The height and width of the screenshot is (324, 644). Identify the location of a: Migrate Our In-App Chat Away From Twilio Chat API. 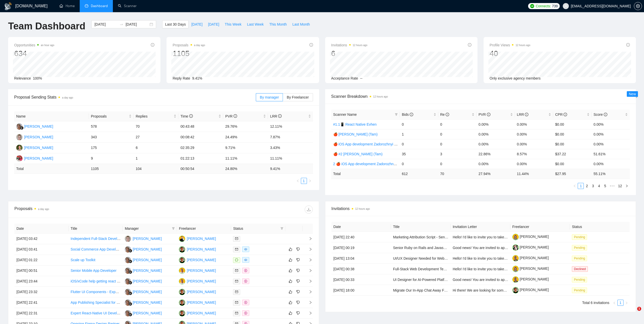
(434, 290).